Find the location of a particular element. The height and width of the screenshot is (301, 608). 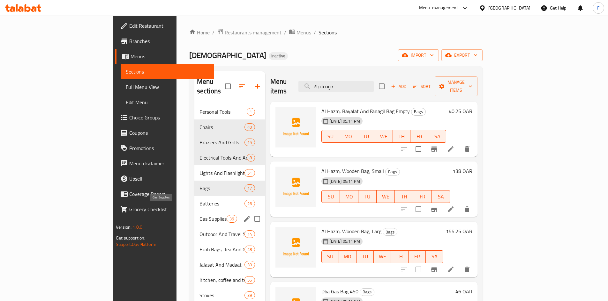

button: WE is located at coordinates (385, 197).